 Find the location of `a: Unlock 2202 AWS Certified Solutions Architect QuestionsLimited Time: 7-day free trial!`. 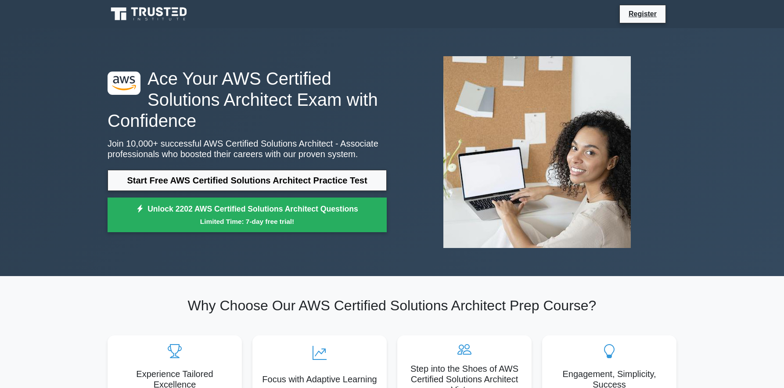

a: Unlock 2202 AWS Certified Solutions Architect QuestionsLimited Time: 7-day free trial! is located at coordinates (247, 215).